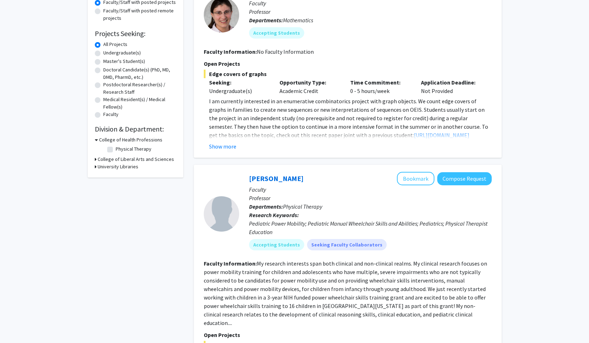 This screenshot has width=589, height=343. What do you see at coordinates (136, 34) in the screenshot?
I see `h2: Projects Seeking:` at bounding box center [136, 34].